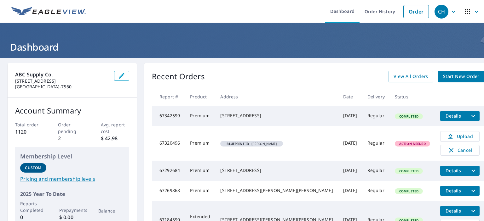  I want to click on th: Delivery, so click(376, 97).